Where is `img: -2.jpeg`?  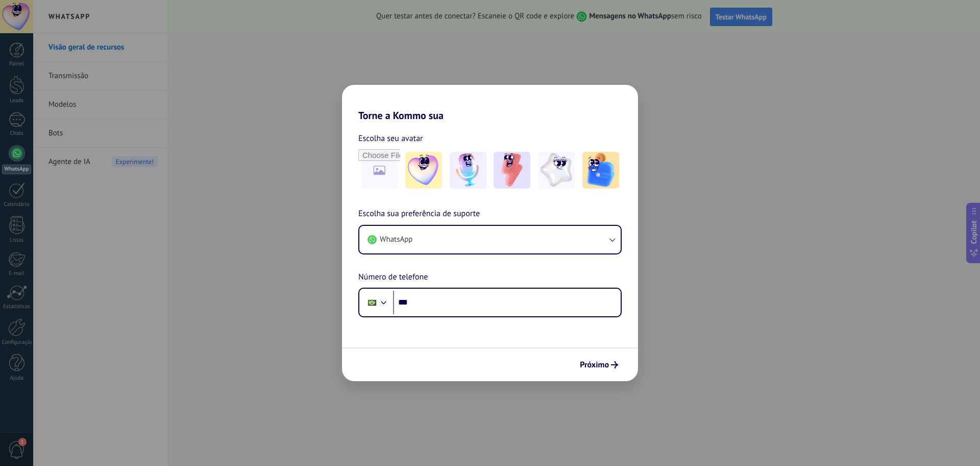
img: -2.jpeg is located at coordinates (468, 170).